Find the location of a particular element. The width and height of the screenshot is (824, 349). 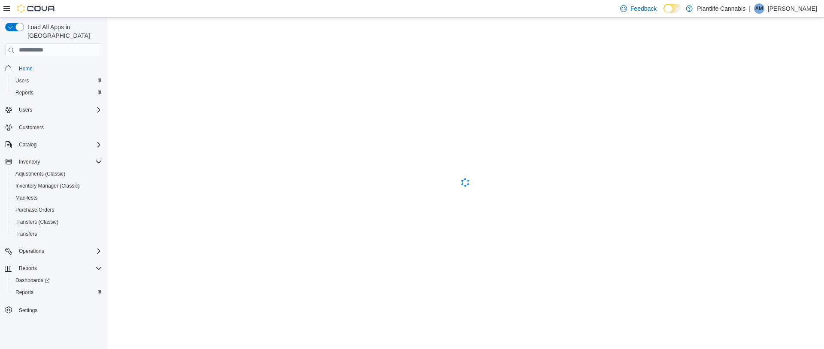

button: Adjustments (Classic) is located at coordinates (57, 174).